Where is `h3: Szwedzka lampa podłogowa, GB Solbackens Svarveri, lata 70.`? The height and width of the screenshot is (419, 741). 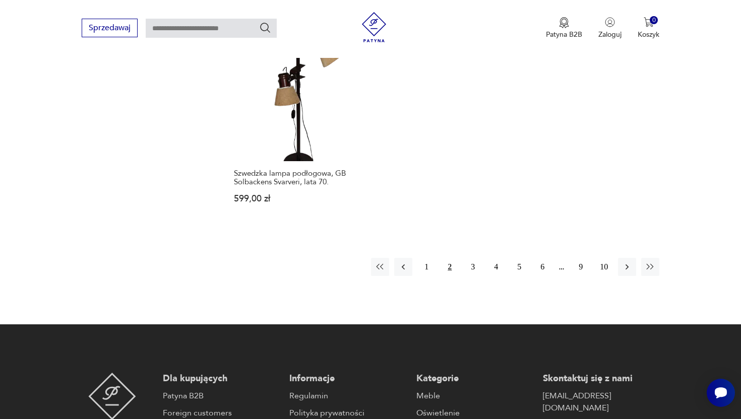 h3: Szwedzka lampa podłogowa, GB Solbackens Svarveri, lata 70. is located at coordinates (297, 178).